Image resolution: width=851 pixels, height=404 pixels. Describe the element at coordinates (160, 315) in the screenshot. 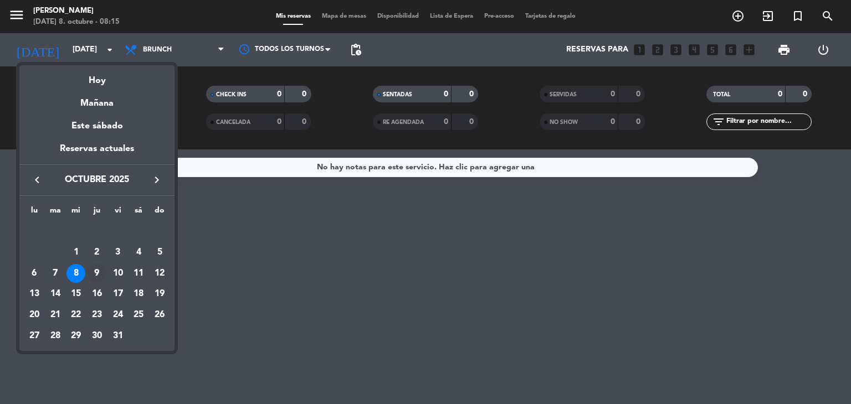

I see `div: 26` at that location.